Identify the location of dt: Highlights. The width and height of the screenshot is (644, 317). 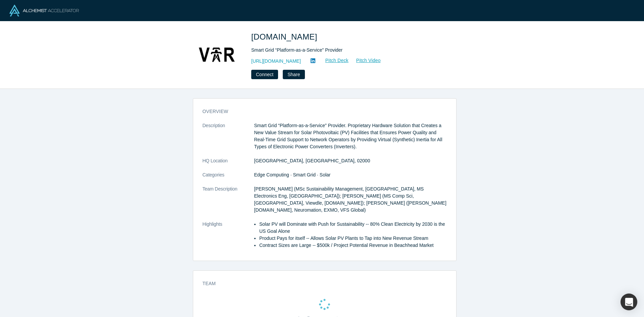
(228, 238).